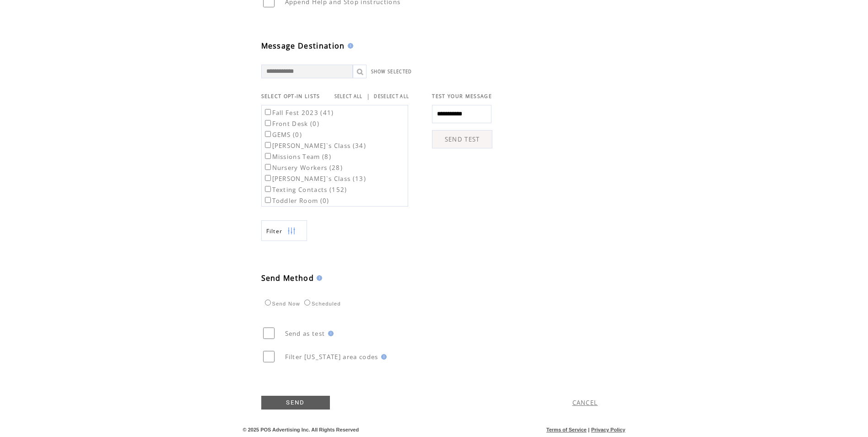 This screenshot has height=437, width=868. I want to click on span: Show filters, so click(275, 230).